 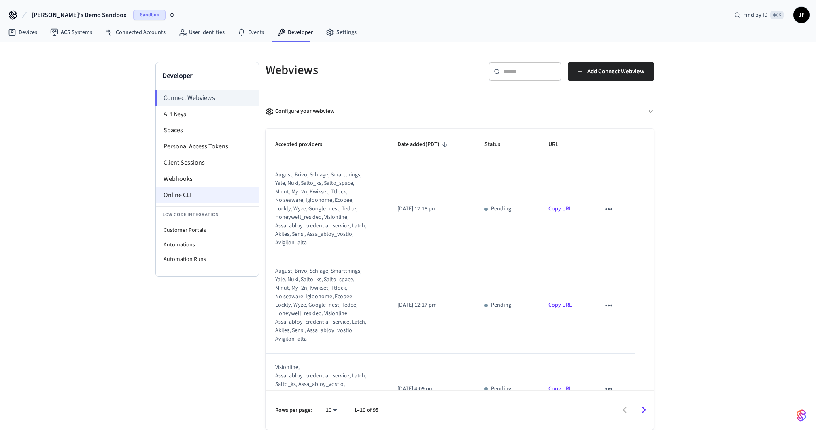 What do you see at coordinates (207, 76) in the screenshot?
I see `h3: Developer` at bounding box center [207, 76].